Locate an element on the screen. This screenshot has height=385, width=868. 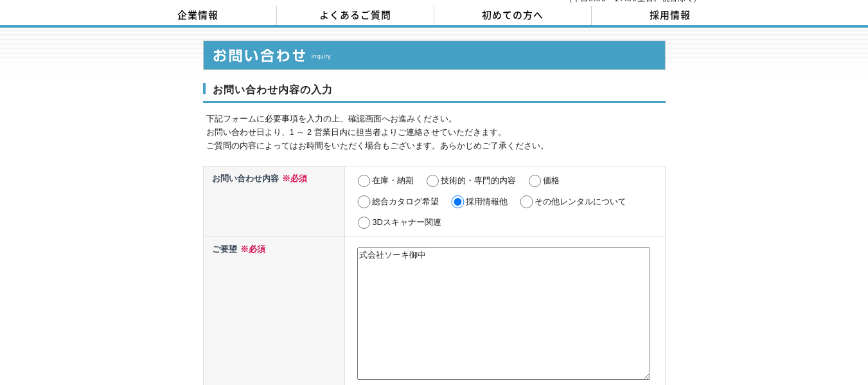
label: 価格 is located at coordinates (551, 180).